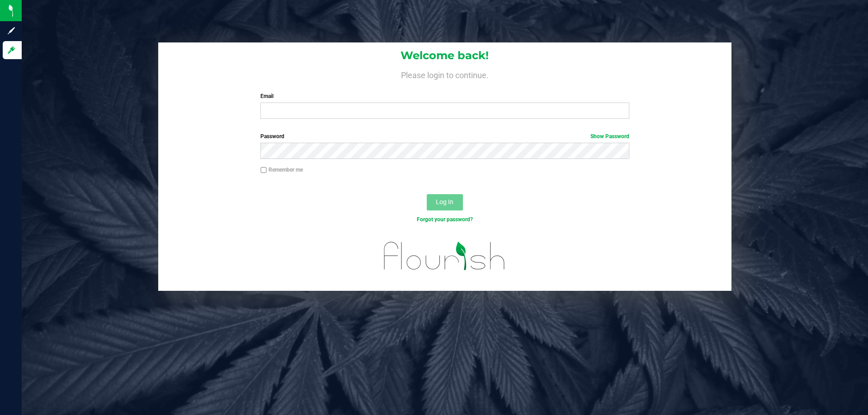  What do you see at coordinates (444, 202) in the screenshot?
I see `span: Log In` at bounding box center [444, 202].